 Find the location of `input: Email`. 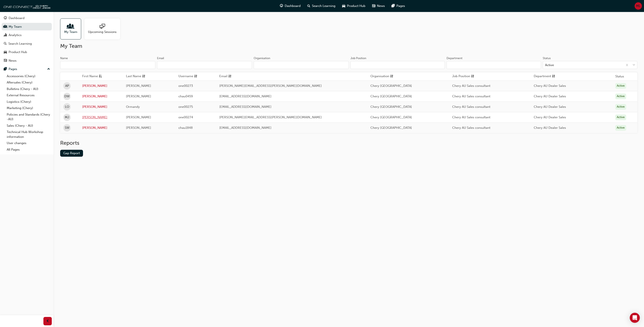

input: Email is located at coordinates (205, 65).